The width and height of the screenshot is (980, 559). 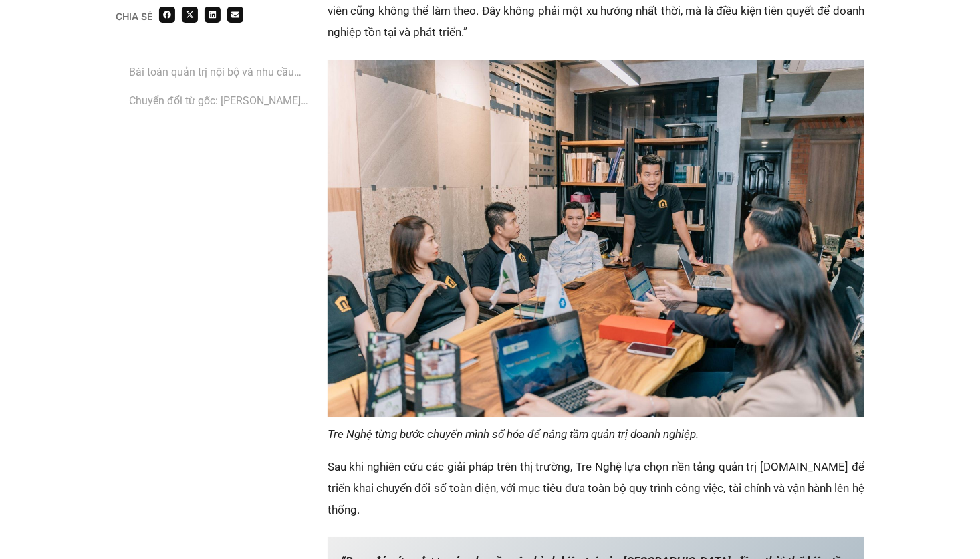 I want to click on a: Bài toán quản trị nội bộ và nhu cầu chuyển đổi số cấp thiết‏, so click(x=222, y=71).